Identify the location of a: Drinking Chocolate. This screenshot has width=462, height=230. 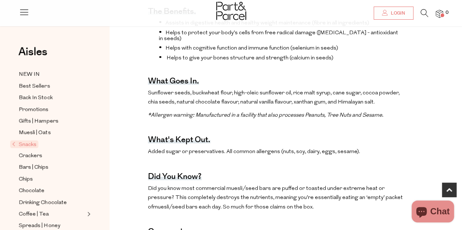
(52, 203).